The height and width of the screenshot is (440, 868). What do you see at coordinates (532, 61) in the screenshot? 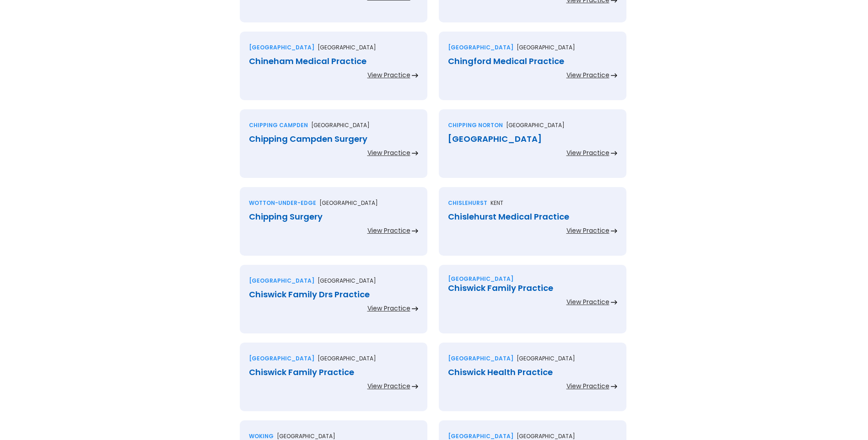
I see `div: Chingford Medical Practice` at bounding box center [532, 61].